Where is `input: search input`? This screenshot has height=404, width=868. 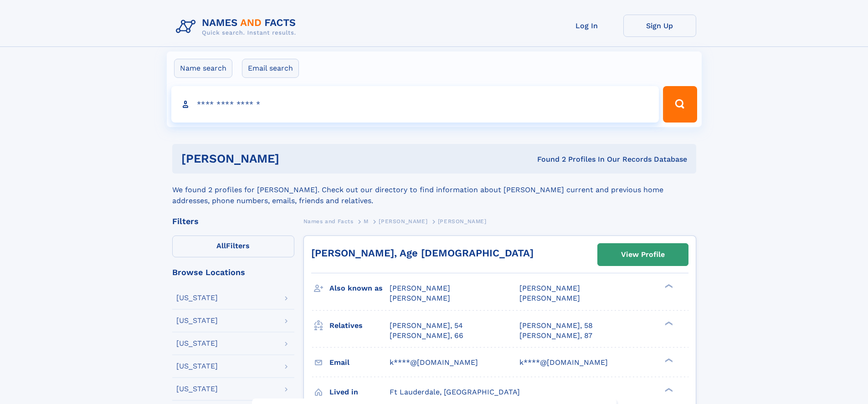
input: search input is located at coordinates (415, 104).